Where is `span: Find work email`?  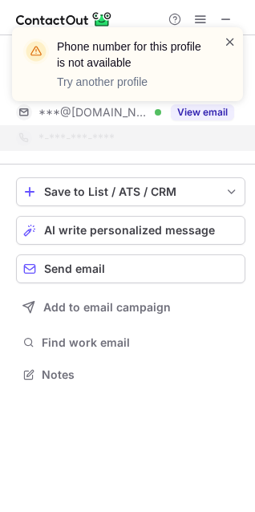
span: Find work email is located at coordinates (140, 343).